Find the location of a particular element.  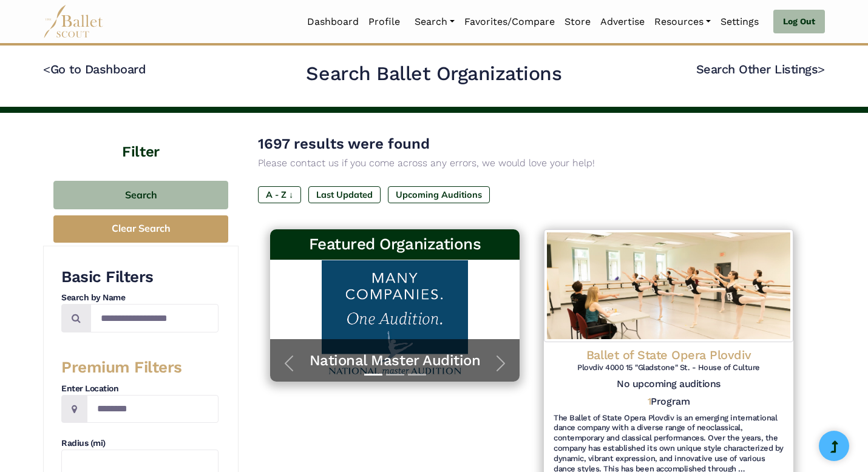

h5: No upcoming auditions is located at coordinates (669, 384).